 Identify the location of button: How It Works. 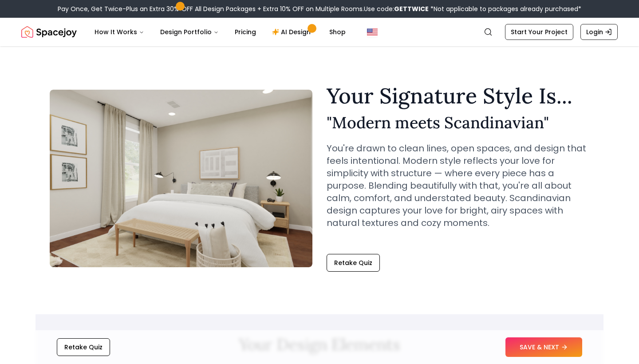
(119, 32).